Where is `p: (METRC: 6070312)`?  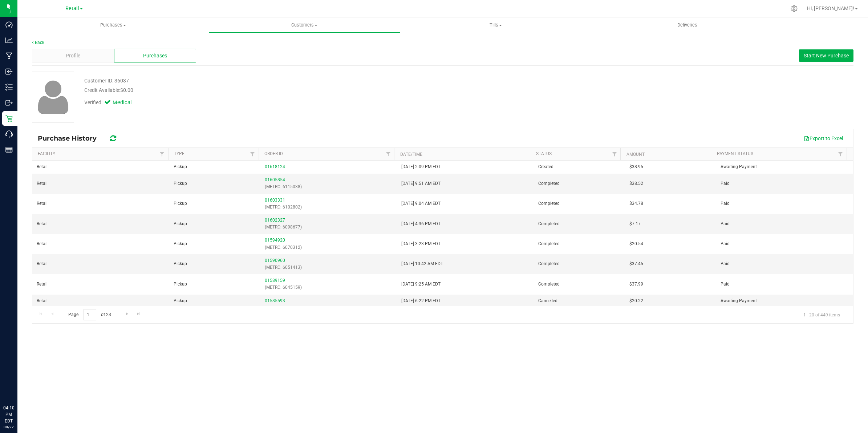
p: (METRC: 6070312) is located at coordinates (329, 248).